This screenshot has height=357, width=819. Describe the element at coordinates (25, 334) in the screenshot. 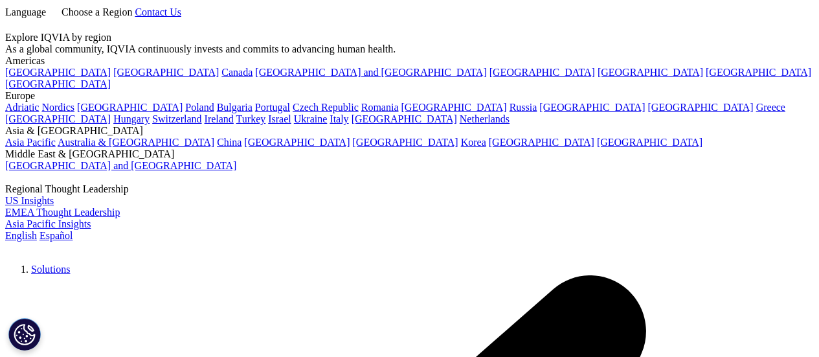

I see `button: Definições de cookies` at that location.